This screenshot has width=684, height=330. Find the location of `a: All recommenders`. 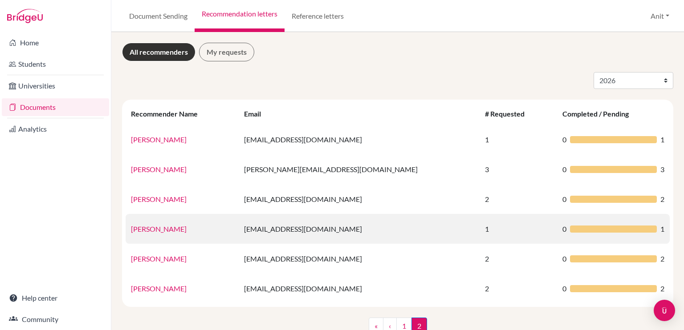

a: All recommenders is located at coordinates (159, 52).